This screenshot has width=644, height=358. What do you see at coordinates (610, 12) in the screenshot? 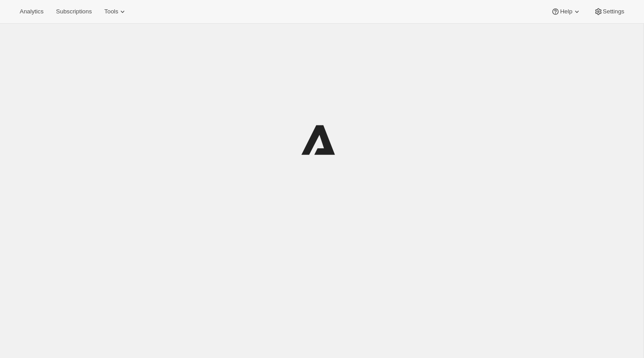
I see `button: Settings` at bounding box center [610, 12].